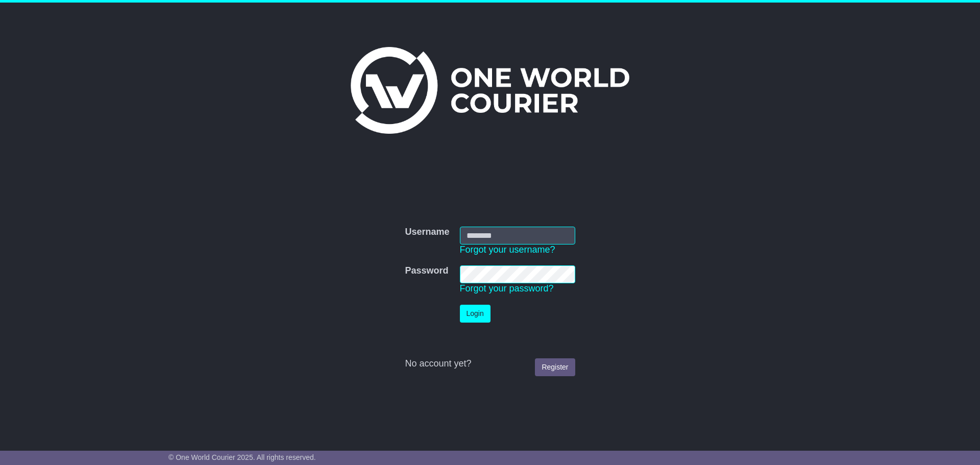 Image resolution: width=980 pixels, height=465 pixels. Describe the element at coordinates (555, 368) in the screenshot. I see `a: Register` at that location.